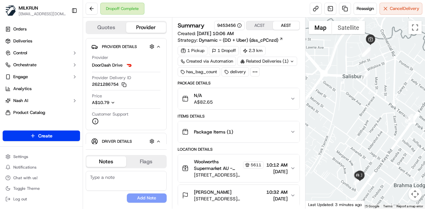 The width and height of the screenshot is (425, 209). What do you see at coordinates (41, 29) in the screenshot?
I see `a: Orders` at bounding box center [41, 29].